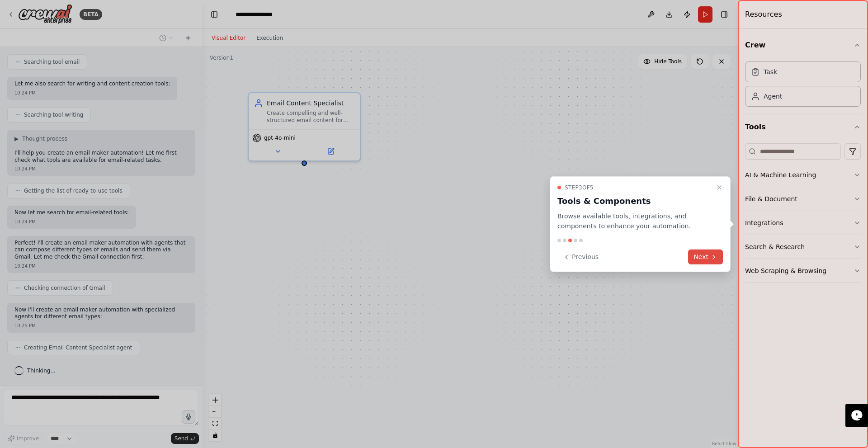 The image size is (868, 448). Describe the element at coordinates (635, 200) in the screenshot. I see `h3: Tools & Components` at that location.